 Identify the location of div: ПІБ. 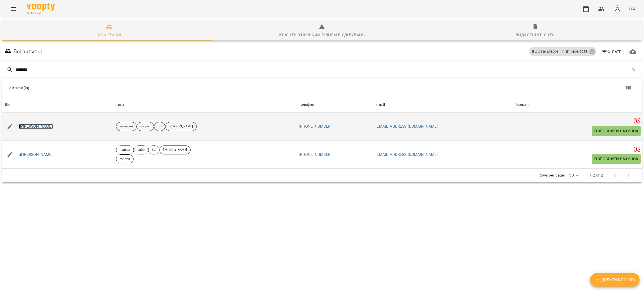
(6, 105).